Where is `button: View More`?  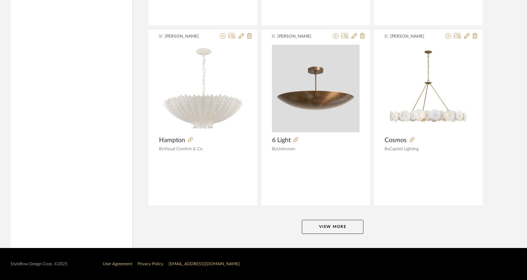
button: View More is located at coordinates (333, 227).